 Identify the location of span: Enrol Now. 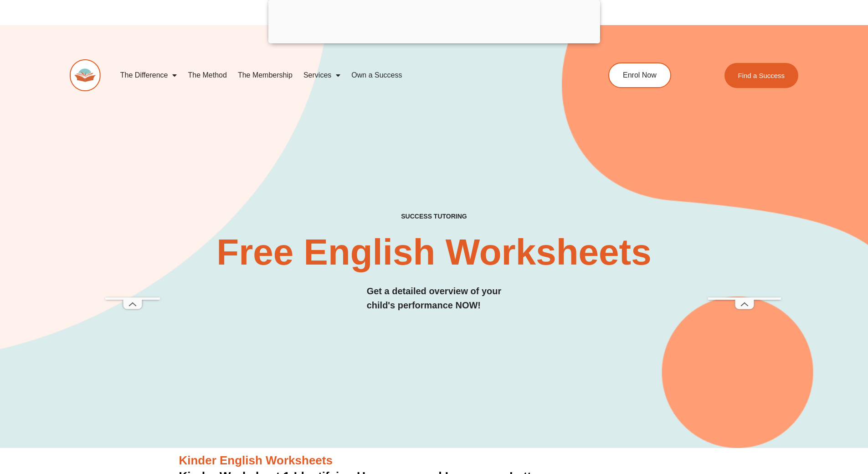
(640, 75).